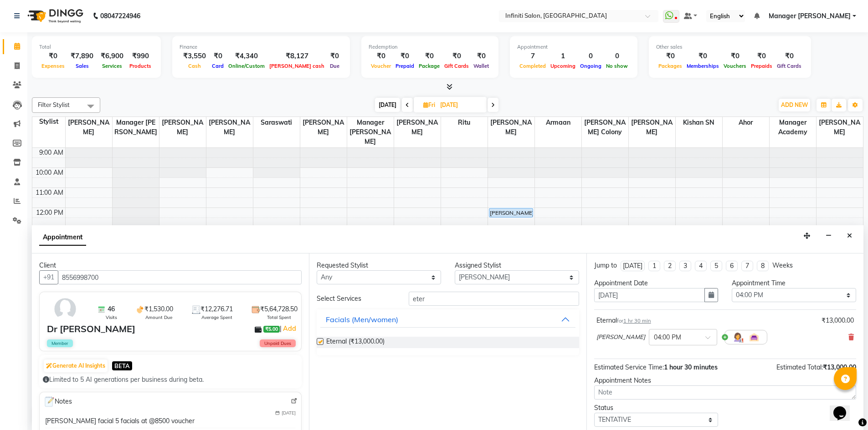  I want to click on span: Voucher, so click(381, 66).